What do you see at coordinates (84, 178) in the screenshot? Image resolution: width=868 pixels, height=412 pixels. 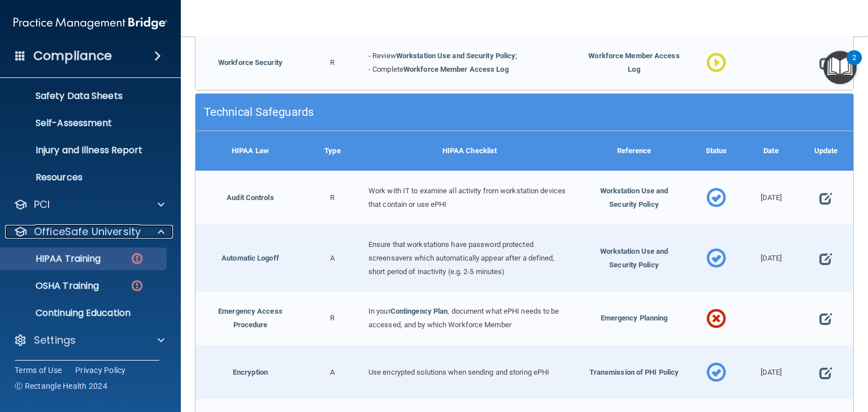 I see `p: Resources` at bounding box center [84, 178].